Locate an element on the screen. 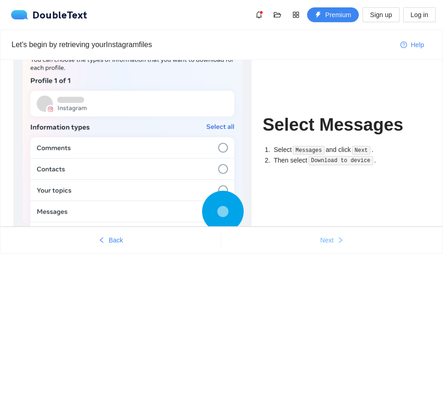  button: Nextright is located at coordinates (332, 240).